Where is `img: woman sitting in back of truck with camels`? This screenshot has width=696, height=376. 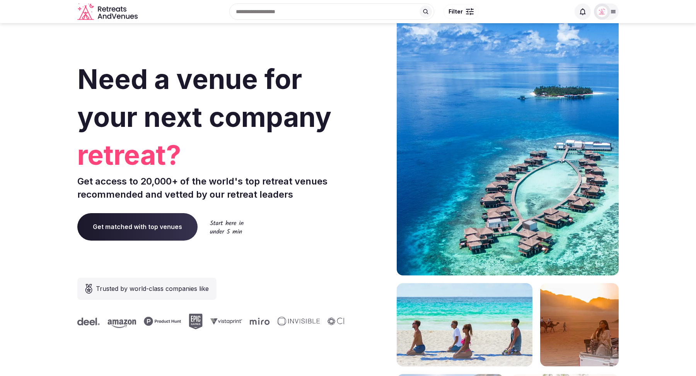 img: woman sitting in back of truck with camels is located at coordinates (579, 324).